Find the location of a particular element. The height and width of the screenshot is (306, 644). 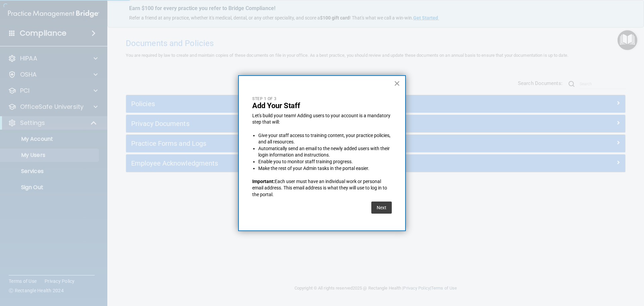

button: Next is located at coordinates (381, 208).